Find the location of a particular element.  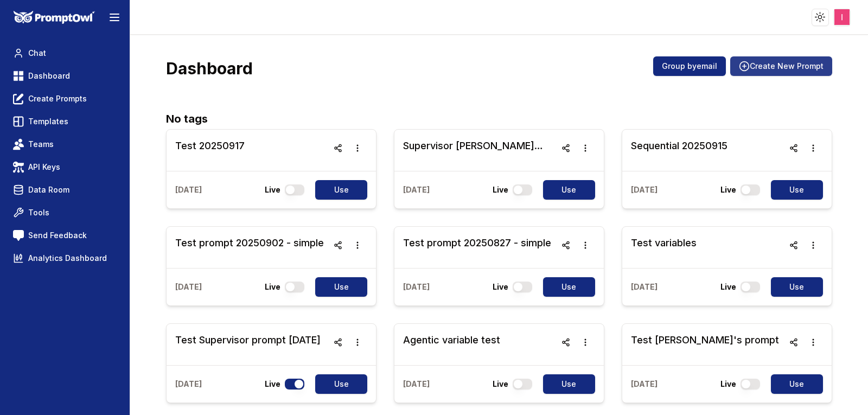

a: Templates is located at coordinates (64, 121).